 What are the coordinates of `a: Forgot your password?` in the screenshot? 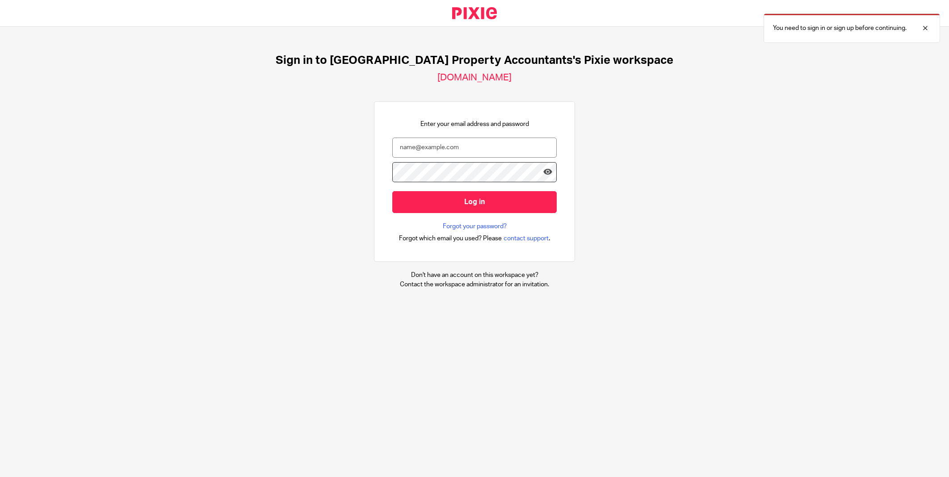 It's located at (474, 226).